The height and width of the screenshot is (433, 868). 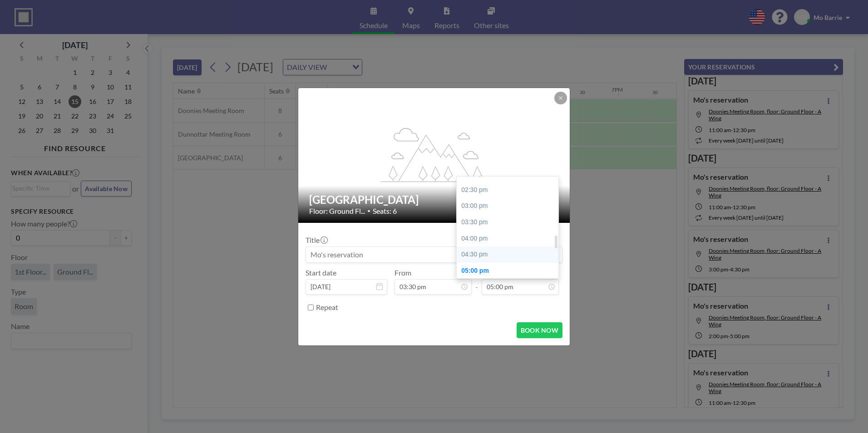 I want to click on label: Title, so click(x=316, y=240).